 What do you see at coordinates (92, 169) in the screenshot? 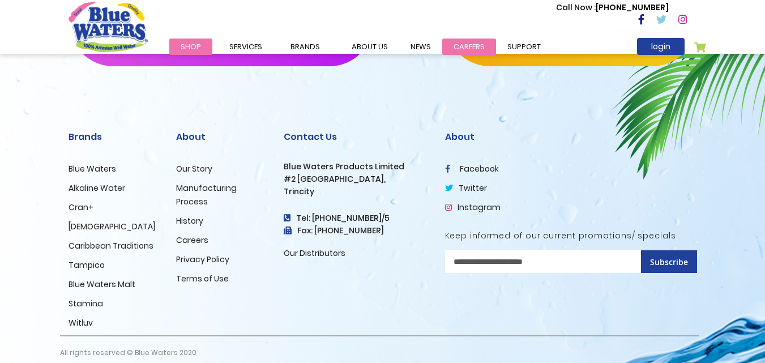
I see `a: Blue Waters` at bounding box center [92, 169].